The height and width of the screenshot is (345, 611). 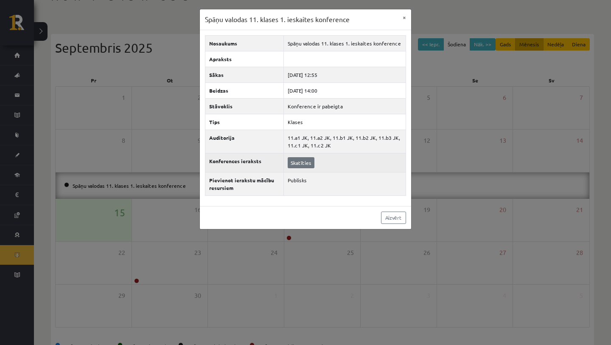 What do you see at coordinates (393, 217) in the screenshot?
I see `a: Aizvērt` at bounding box center [393, 217].